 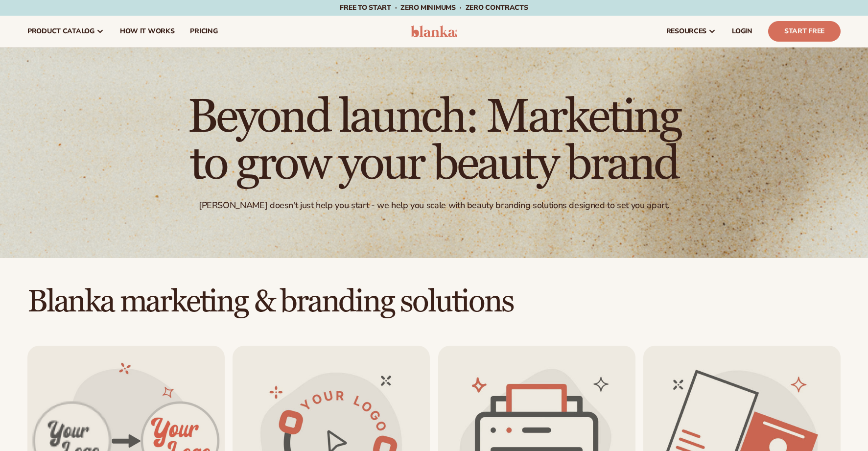 I want to click on span: product catalog, so click(x=61, y=32).